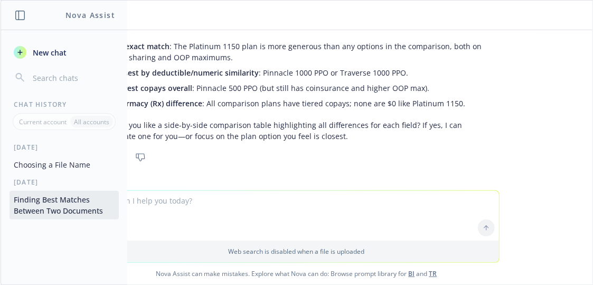 This screenshot has height=285, width=593. Describe the element at coordinates (64, 205) in the screenshot. I see `button: Finding Best Matches Between Two Documents` at that location.